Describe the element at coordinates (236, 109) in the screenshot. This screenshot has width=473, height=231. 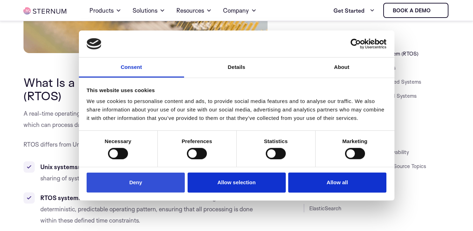
I see `div: We use cookies to personalise content and ads, to provide social media features and to analyse ou...` at that location.